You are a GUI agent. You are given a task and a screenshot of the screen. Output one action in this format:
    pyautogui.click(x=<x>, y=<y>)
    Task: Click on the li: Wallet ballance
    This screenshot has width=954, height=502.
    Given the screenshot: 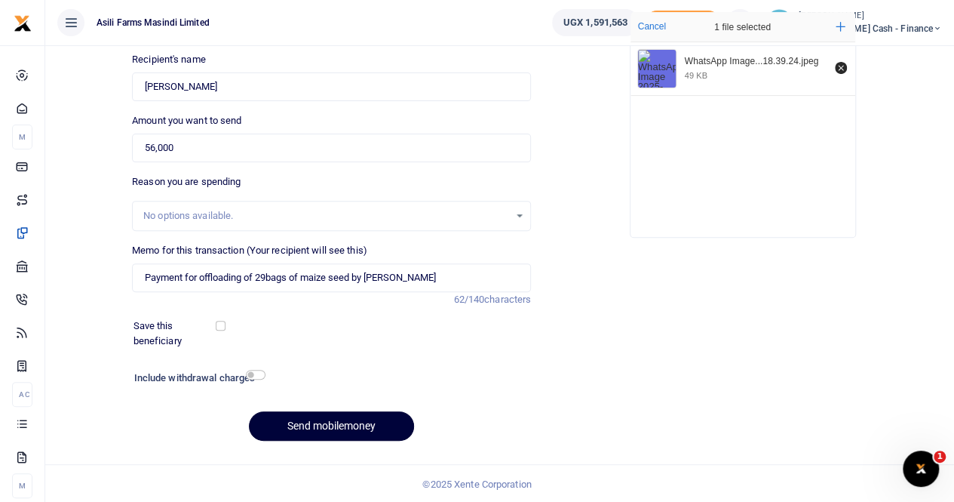 What is the action you would take?
    pyautogui.click(x=595, y=23)
    